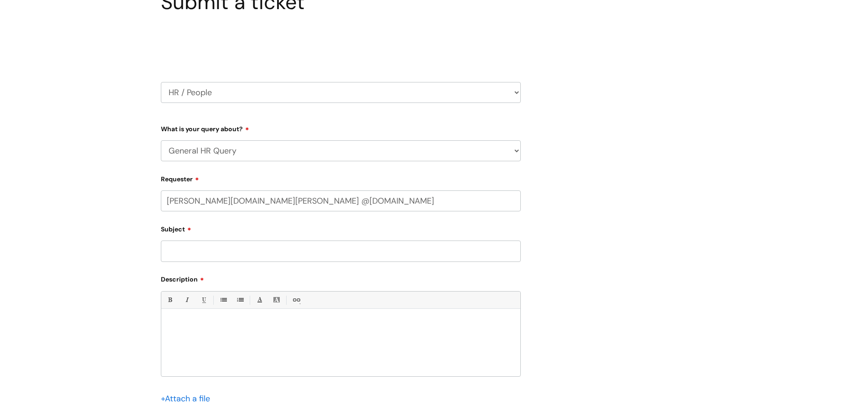 The image size is (868, 415). Describe the element at coordinates (240, 300) in the screenshot. I see `a: 1. Ordered List (Ctrl-Shift-8)` at that location.